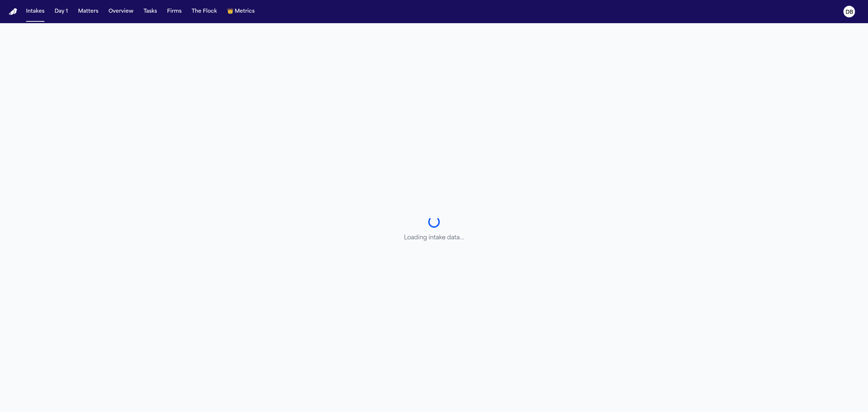 This screenshot has width=868, height=412. Describe the element at coordinates (174, 11) in the screenshot. I see `a: Firms` at that location.